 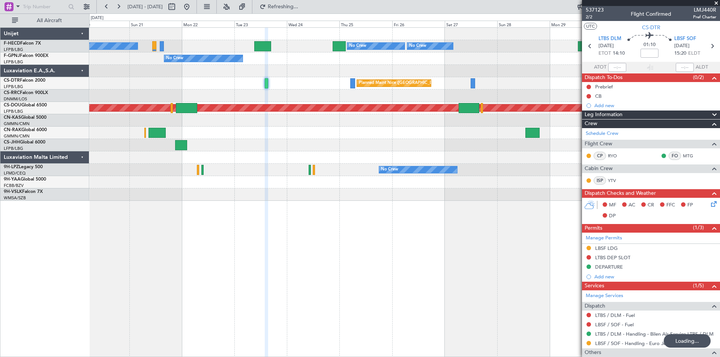 What do you see at coordinates (687, 341) in the screenshot?
I see `div: Loading...` at bounding box center [687, 341].